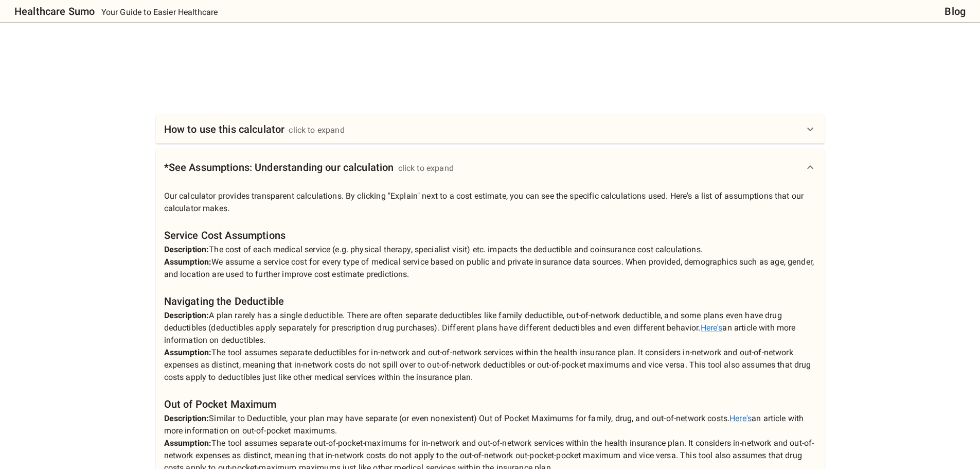  I want to click on h6: *See Assumptions: Understanding our calculation, so click(279, 167).